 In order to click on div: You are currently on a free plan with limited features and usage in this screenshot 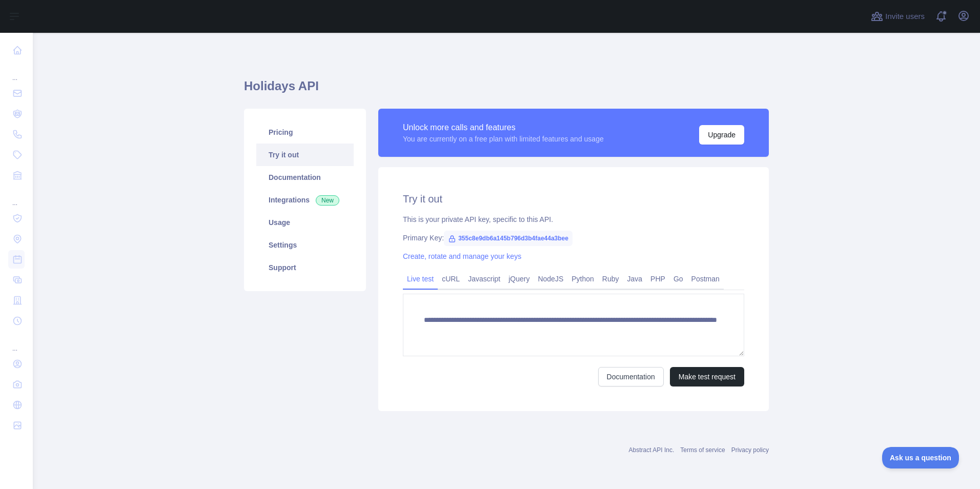, I will do `click(504, 139)`.